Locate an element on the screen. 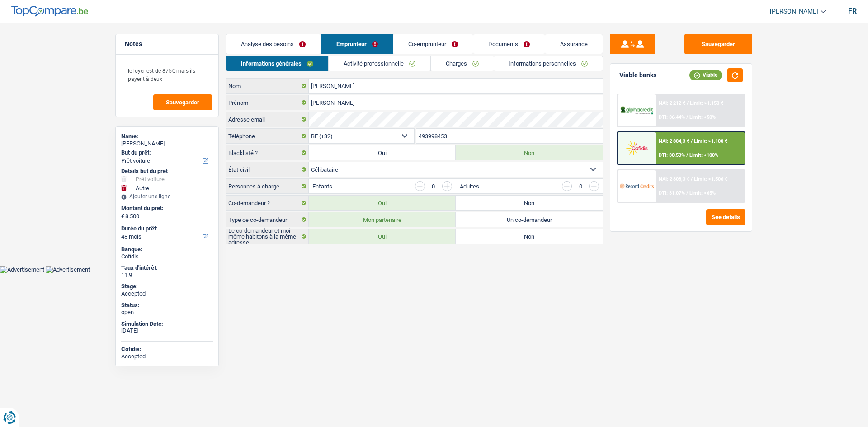  label: Adultes is located at coordinates (469, 186).